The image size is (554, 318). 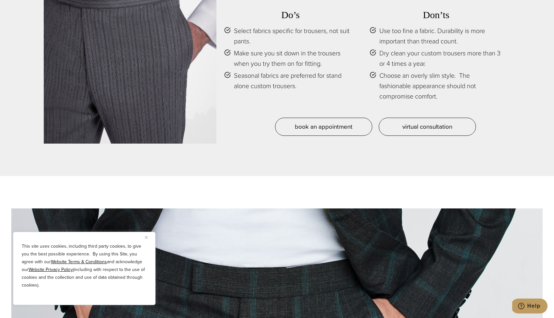 What do you see at coordinates (427, 126) in the screenshot?
I see `span: virtual consultation` at bounding box center [427, 126].